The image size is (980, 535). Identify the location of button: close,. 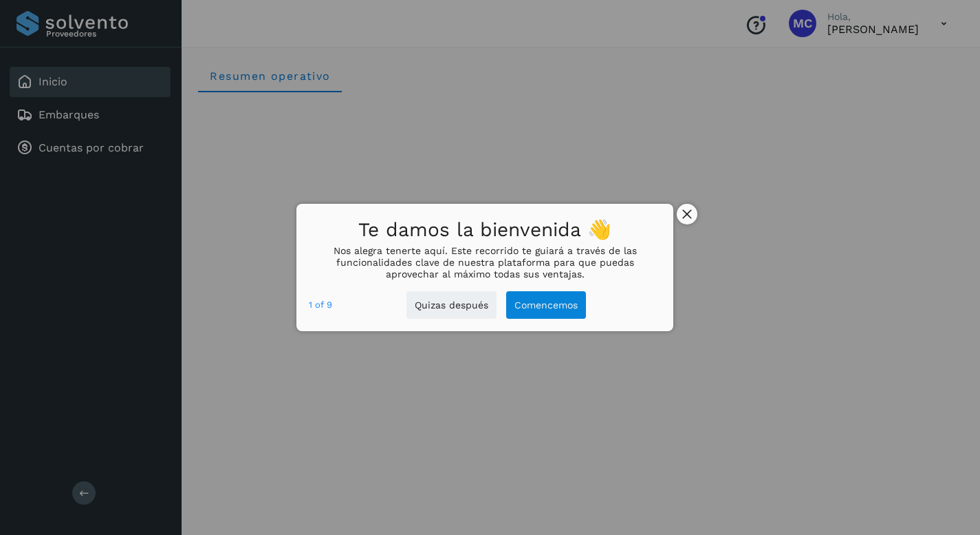
(687, 214).